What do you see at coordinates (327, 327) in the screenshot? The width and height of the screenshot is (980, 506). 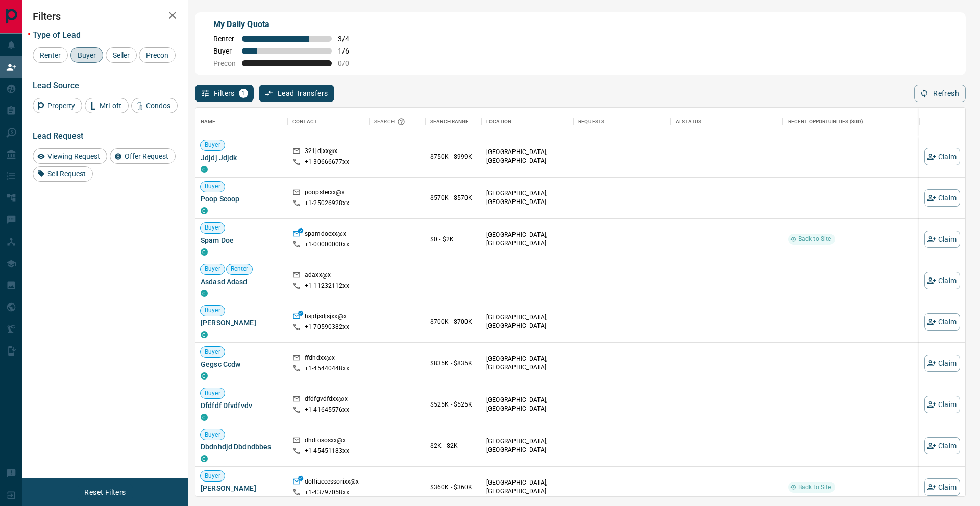 I see `p: +1- 70590382xx` at bounding box center [327, 327].